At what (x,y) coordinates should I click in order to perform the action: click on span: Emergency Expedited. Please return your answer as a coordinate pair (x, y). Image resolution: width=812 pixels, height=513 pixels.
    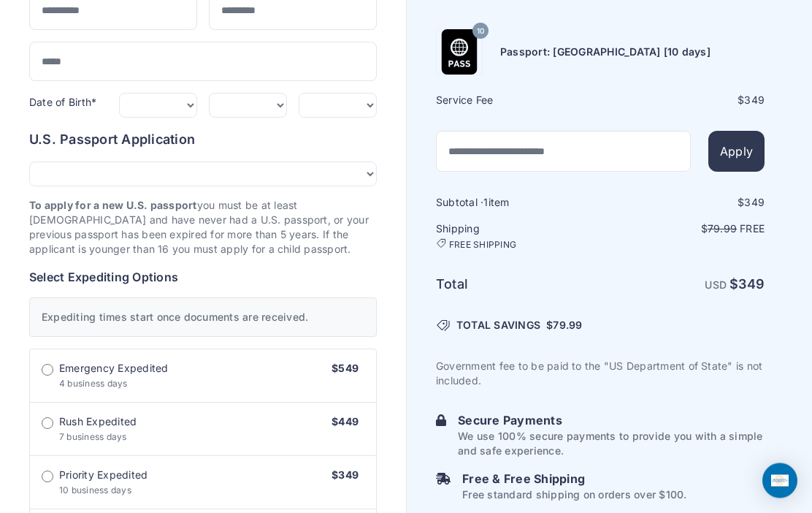
    Looking at the image, I should click on (114, 369).